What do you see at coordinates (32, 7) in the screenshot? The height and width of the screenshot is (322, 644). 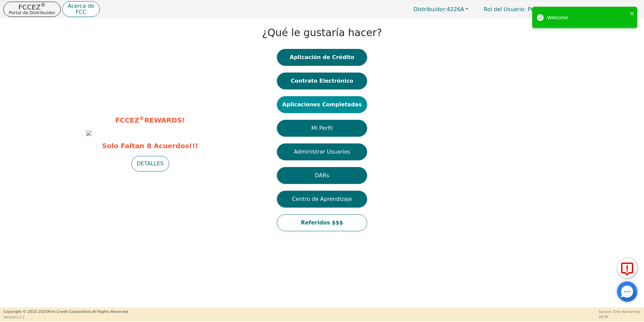 I see `p: FCCEZ` at bounding box center [32, 7].